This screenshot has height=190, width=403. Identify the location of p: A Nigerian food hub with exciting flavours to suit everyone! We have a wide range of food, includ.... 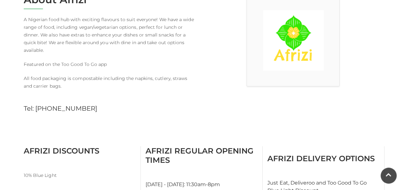
(110, 35).